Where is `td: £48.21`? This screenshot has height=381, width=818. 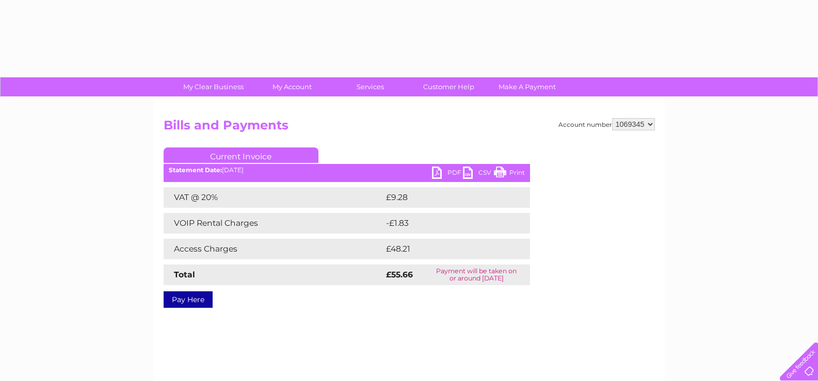 td: £48.21 is located at coordinates (446, 249).